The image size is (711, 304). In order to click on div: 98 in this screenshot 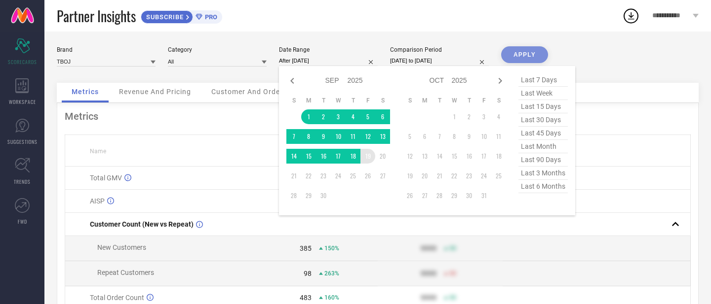, I will do `click(307, 274)`.